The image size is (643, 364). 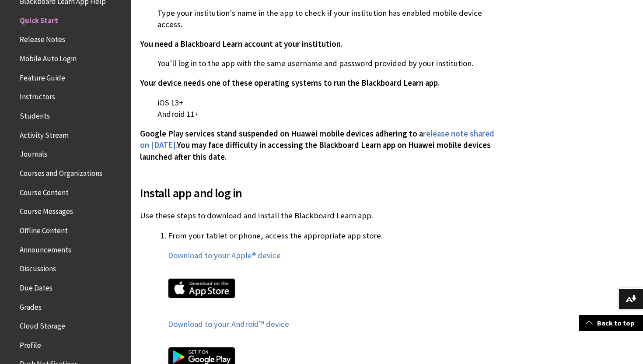 What do you see at coordinates (290, 82) in the screenshot?
I see `span: Your device needs one of these operating systems to run the Blackboard Learn app.` at bounding box center [290, 82].